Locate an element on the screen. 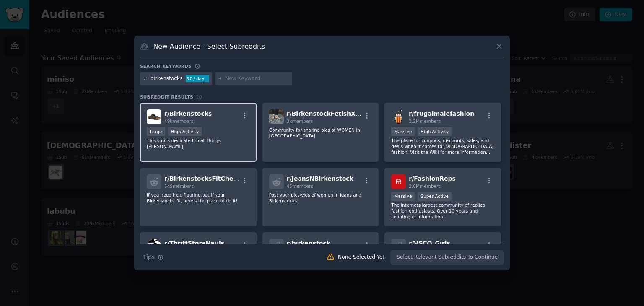 This screenshot has height=306, width=644. span: r/ BirkenstockFetishXXX is located at coordinates (325, 114).